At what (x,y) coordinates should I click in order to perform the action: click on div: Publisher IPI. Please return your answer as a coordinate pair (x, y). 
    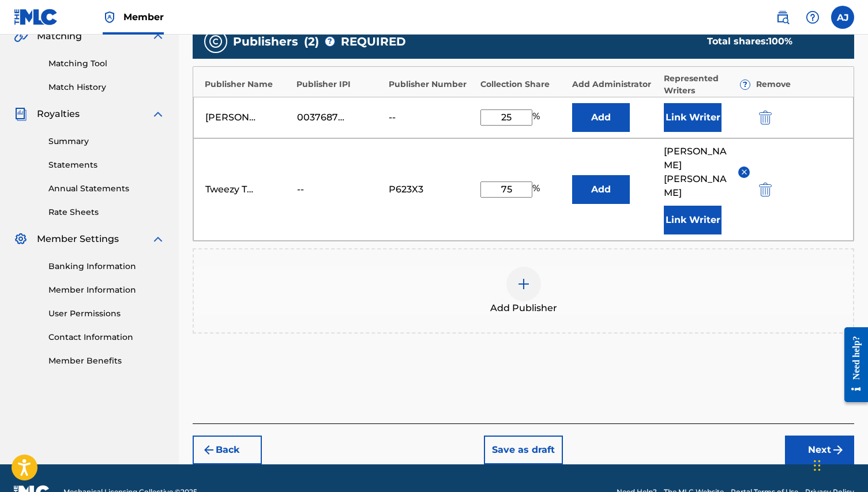
    Looking at the image, I should click on (339, 84).